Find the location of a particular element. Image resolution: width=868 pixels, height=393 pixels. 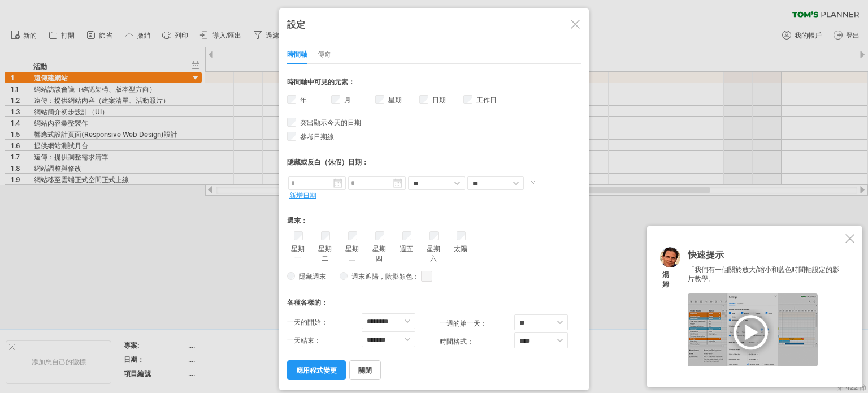

font: 「我們有一個關於放大/縮小和藍色時間軸設定的影片教學。 is located at coordinates (764, 274).